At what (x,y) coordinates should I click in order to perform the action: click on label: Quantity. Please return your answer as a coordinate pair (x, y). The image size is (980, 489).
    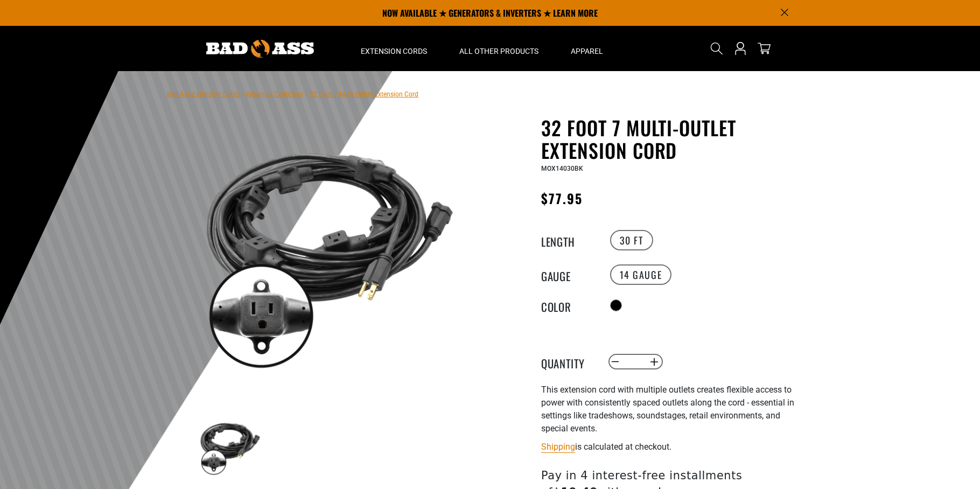
    Looking at the image, I should click on (567, 362).